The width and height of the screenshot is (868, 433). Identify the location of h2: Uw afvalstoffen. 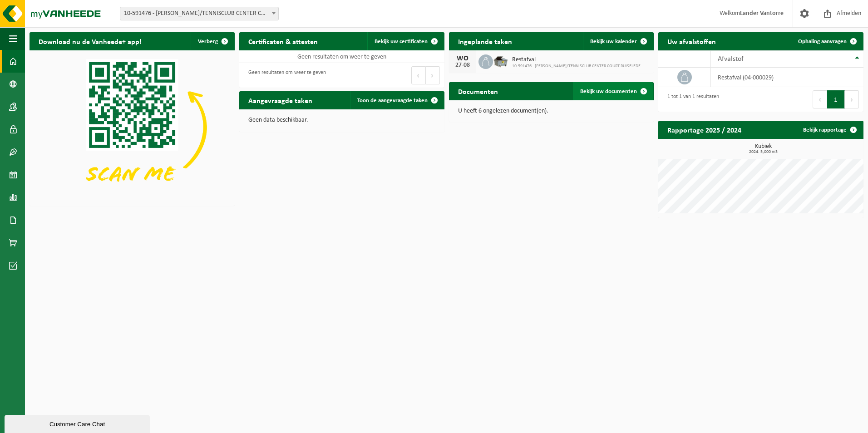
(691, 40).